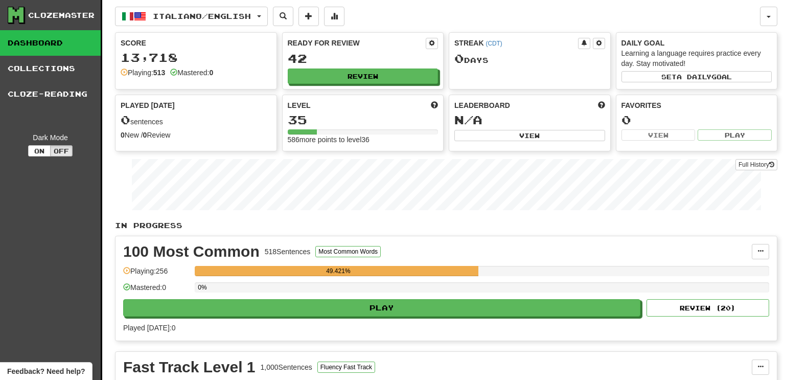  Describe the element at coordinates (357, 43) in the screenshot. I see `div: Ready for Review` at that location.